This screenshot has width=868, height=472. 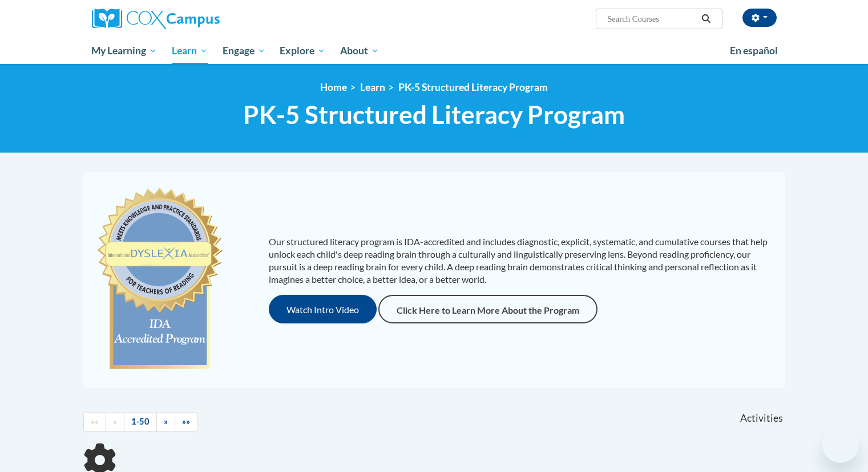 I want to click on a: Explore, so click(x=302, y=51).